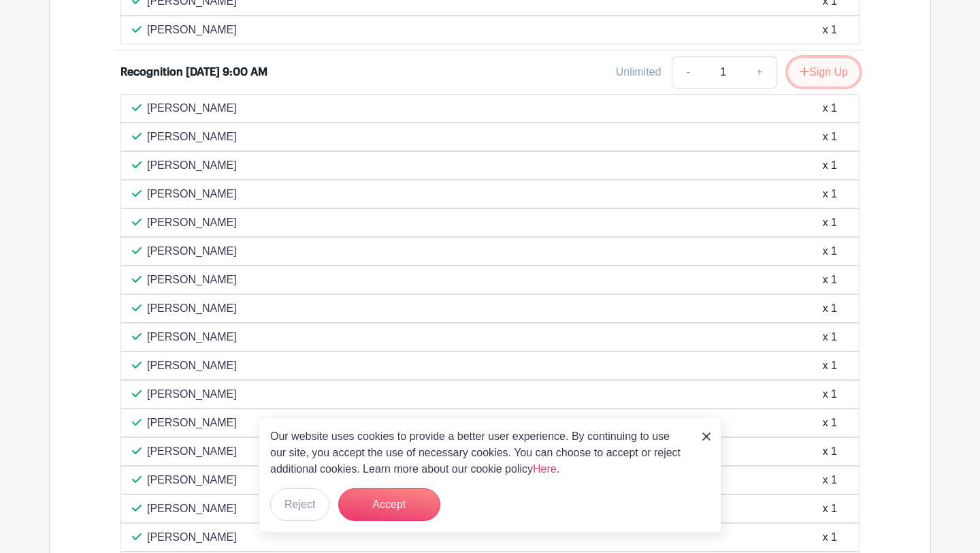 Image resolution: width=980 pixels, height=553 pixels. What do you see at coordinates (638, 72) in the screenshot?
I see `div: Unlimited` at bounding box center [638, 72].